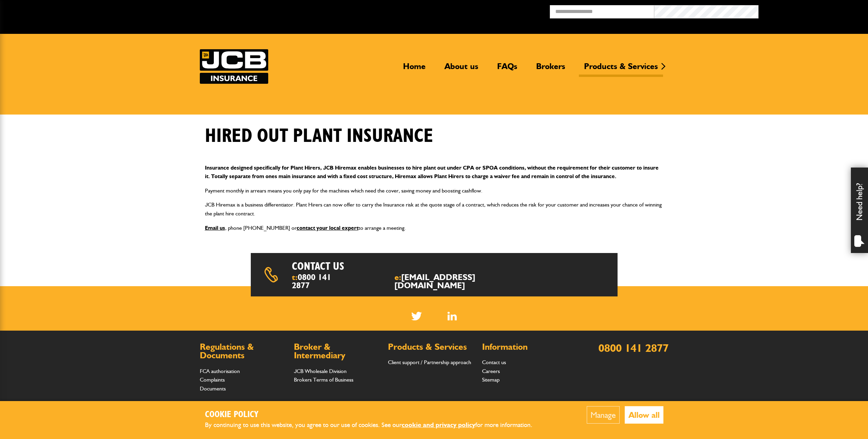 The width and height of the screenshot is (868, 439). Describe the element at coordinates (220, 371) in the screenshot. I see `a: FCA authorisation` at that location.